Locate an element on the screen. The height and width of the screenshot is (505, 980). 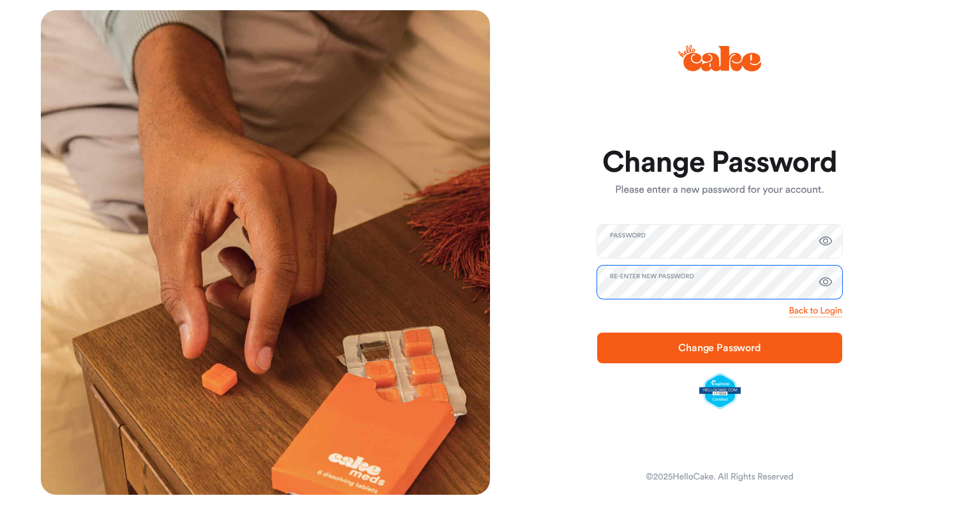
img: legit-script-certified.png is located at coordinates (720, 391).